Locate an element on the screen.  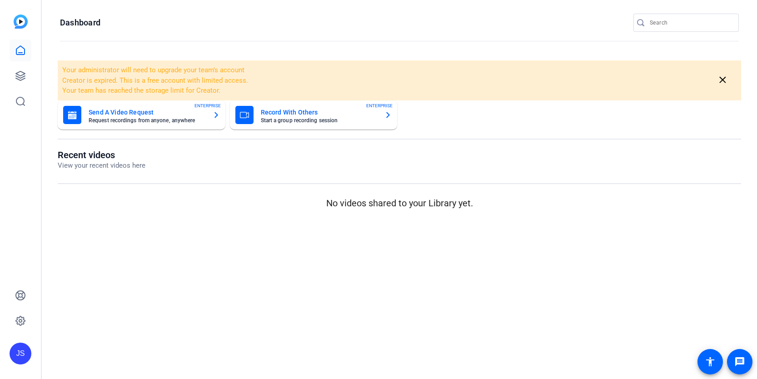
mat-card-title: Record With Others is located at coordinates (319, 112).